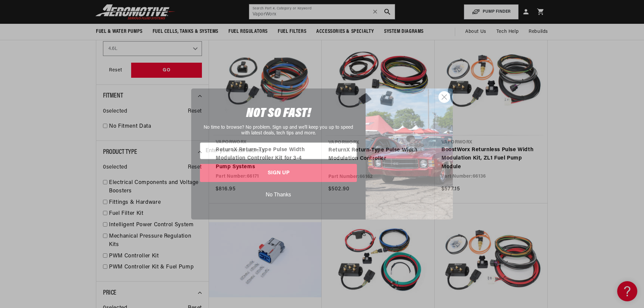 The height and width of the screenshot is (308, 644). I want to click on button: No Thanks, so click(279, 195).